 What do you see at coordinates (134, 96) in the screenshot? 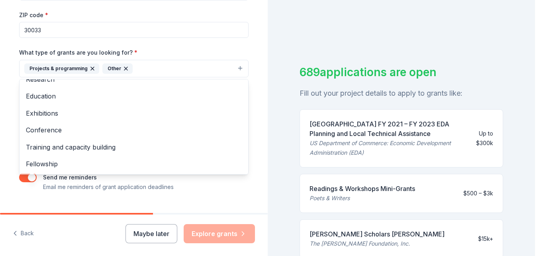
I see `span: Education` at bounding box center [134, 96].